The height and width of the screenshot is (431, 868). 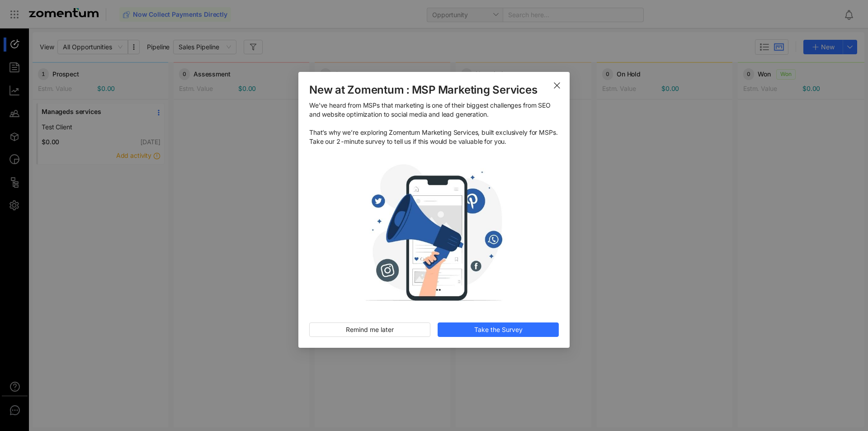 What do you see at coordinates (498, 330) in the screenshot?
I see `button: Take the Survey` at bounding box center [498, 330].